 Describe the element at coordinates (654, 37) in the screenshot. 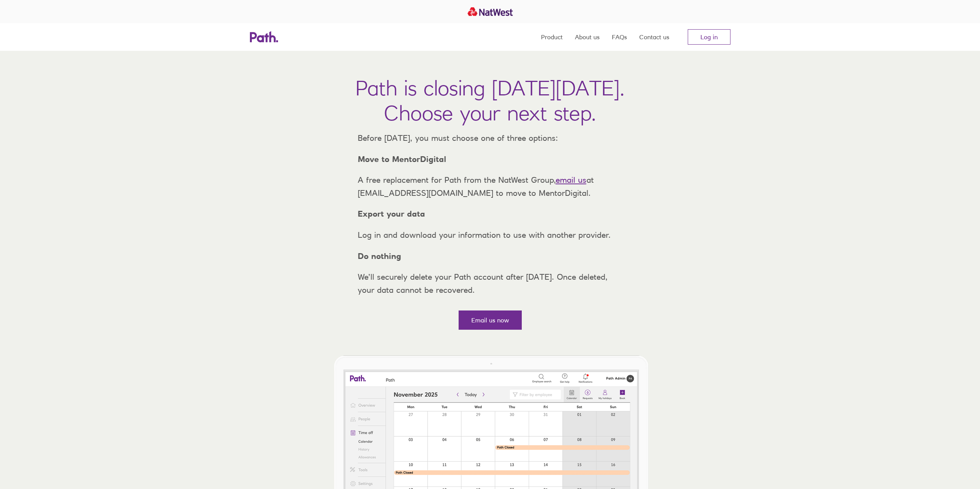

I see `a: Contact us` at that location.